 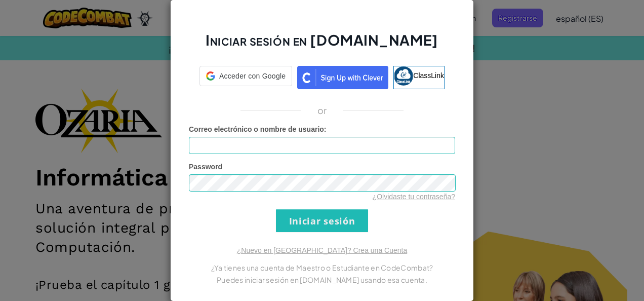 What do you see at coordinates (343, 78) in the screenshot?
I see `img: clever_sso_button@2x.png` at bounding box center [343, 78].